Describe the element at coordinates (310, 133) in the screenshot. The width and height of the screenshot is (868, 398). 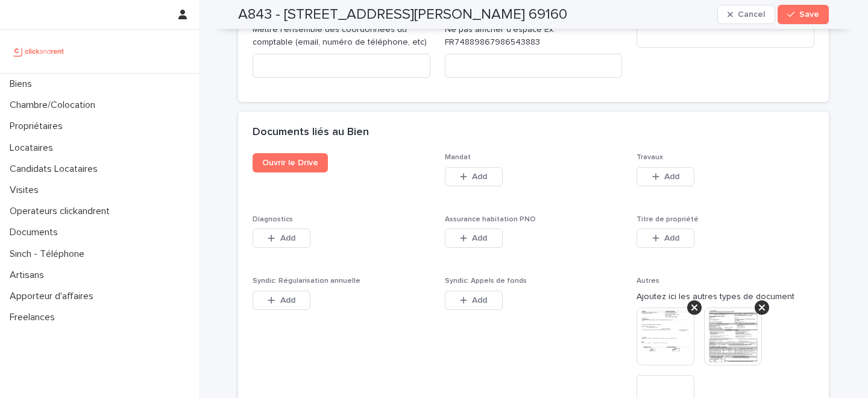
I see `h2: Documents liés au Bien` at that location.